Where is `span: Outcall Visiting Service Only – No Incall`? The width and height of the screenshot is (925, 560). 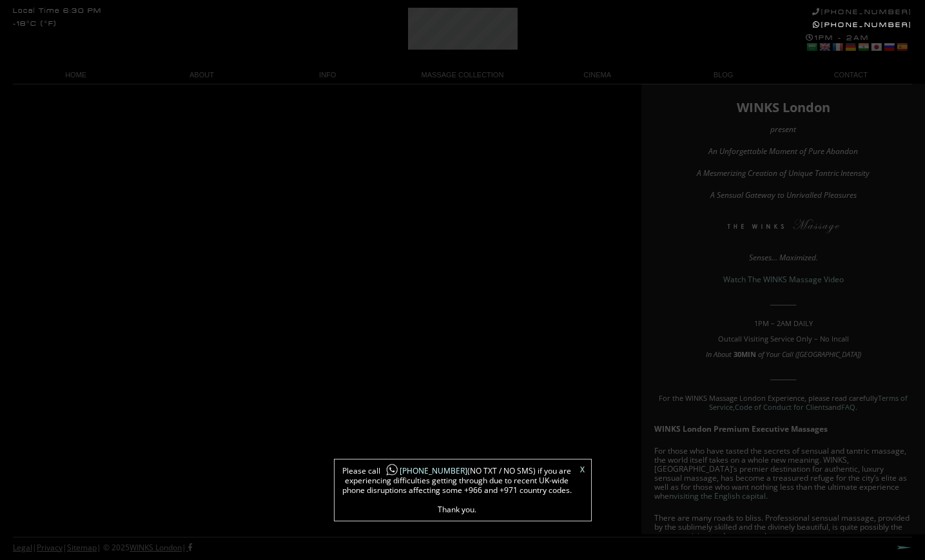
span: Outcall Visiting Service Only – No Incall is located at coordinates (783, 338).